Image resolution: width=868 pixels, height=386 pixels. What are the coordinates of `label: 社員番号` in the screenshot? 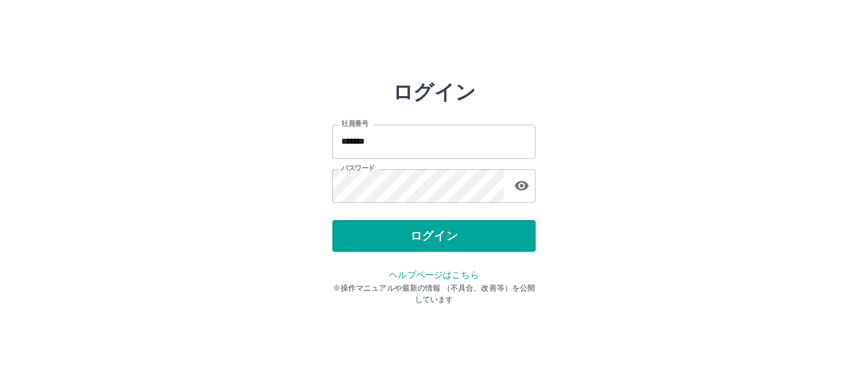 It's located at (354, 123).